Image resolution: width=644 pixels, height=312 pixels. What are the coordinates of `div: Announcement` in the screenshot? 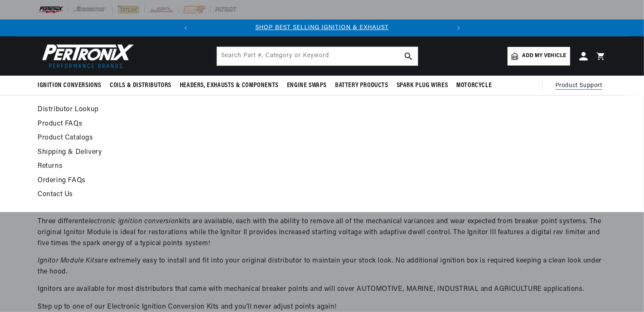 It's located at (322, 28).